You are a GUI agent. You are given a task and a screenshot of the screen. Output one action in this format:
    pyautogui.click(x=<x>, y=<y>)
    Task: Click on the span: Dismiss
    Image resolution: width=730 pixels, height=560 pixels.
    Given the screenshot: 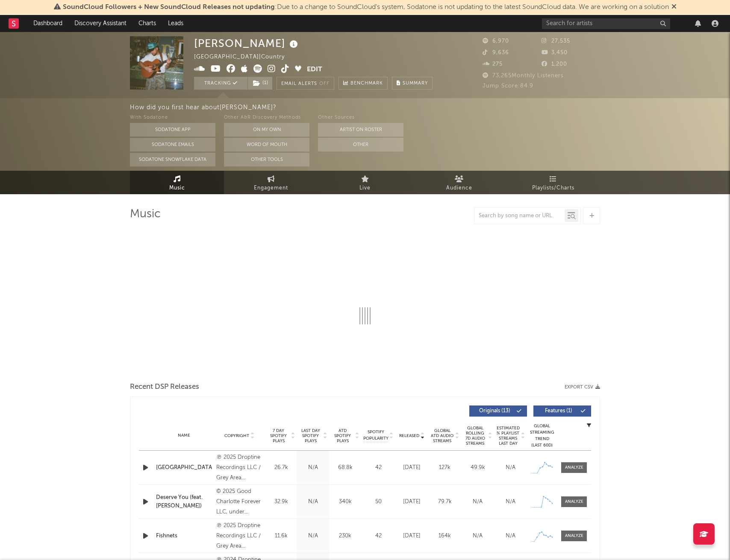 What is the action you would take?
    pyautogui.click(x=674, y=7)
    